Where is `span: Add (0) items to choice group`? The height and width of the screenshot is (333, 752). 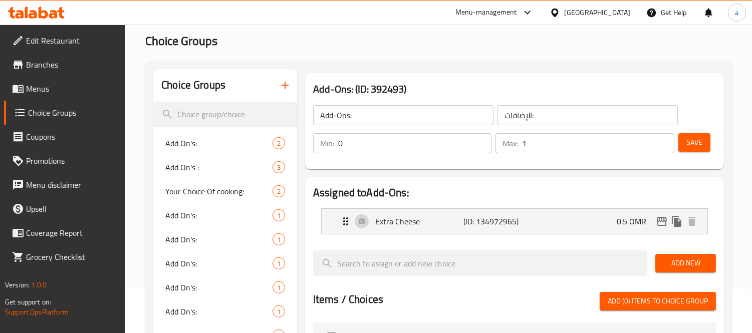 span: Add (0) items to choice group is located at coordinates (658, 301).